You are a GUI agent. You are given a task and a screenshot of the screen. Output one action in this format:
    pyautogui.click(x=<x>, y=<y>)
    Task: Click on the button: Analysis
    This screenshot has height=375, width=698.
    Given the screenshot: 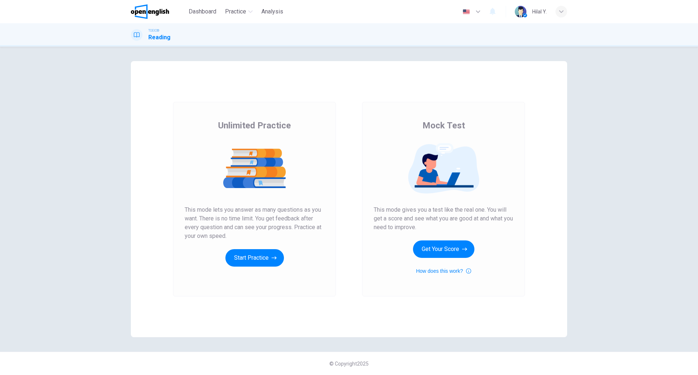 What is the action you would take?
    pyautogui.click(x=272, y=12)
    